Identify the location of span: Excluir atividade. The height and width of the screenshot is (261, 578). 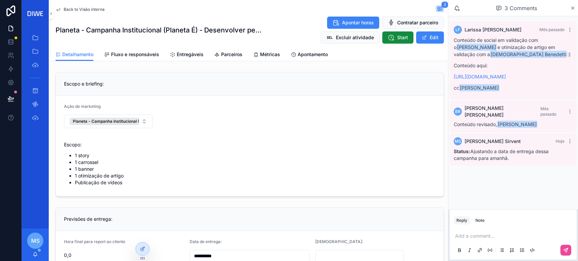
(355, 38).